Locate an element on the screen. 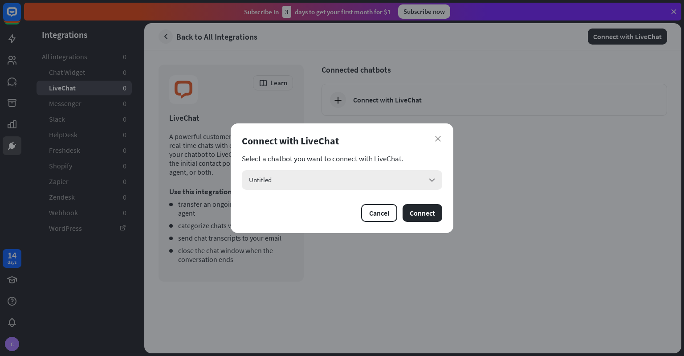  i: arrow_down is located at coordinates (432, 180).